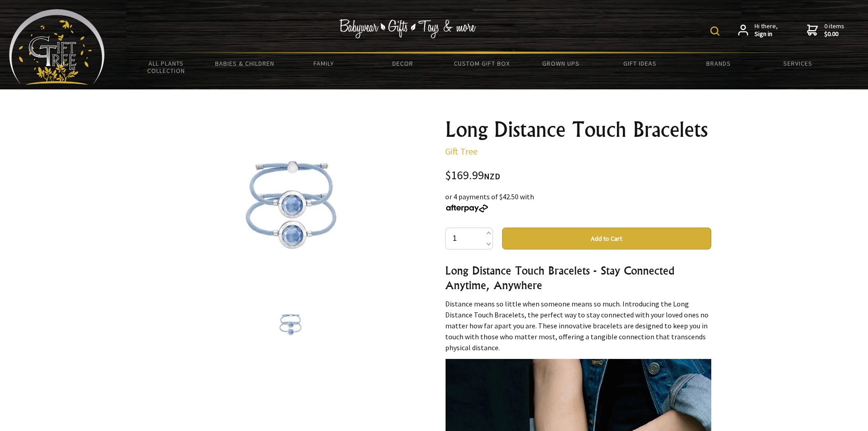  Describe the element at coordinates (757, 30) in the screenshot. I see `a: Hi there,Sign in` at that location.